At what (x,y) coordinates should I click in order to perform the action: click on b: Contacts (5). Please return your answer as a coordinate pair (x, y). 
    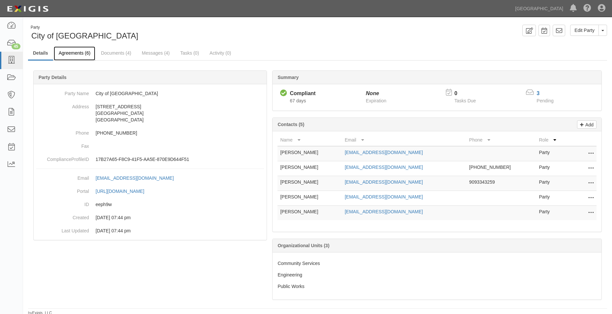
    Looking at the image, I should click on (290, 124).